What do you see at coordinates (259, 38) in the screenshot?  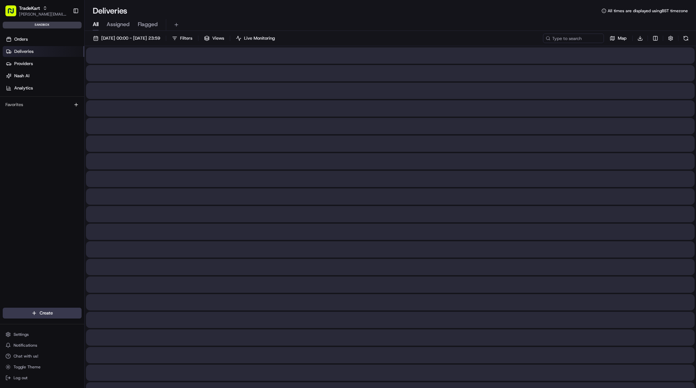 I see `span: Live Monitoring` at bounding box center [259, 38].